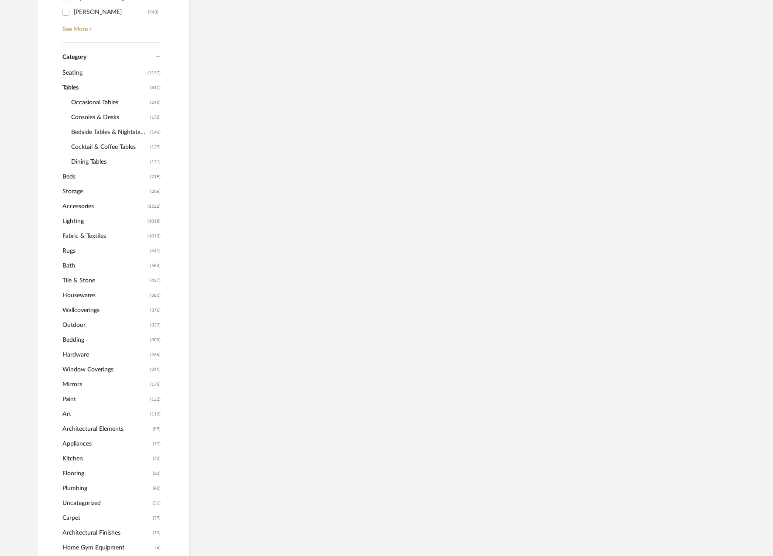 This screenshot has width=773, height=556. I want to click on span: Window Coverings, so click(105, 370).